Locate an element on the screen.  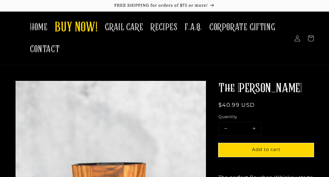
label: Quantity is located at coordinates (266, 117).